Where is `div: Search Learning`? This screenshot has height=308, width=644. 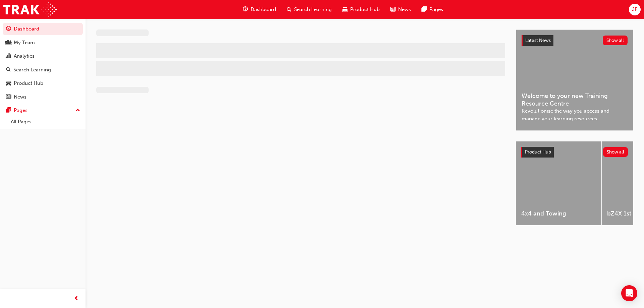
div: Search Learning is located at coordinates (32, 69).